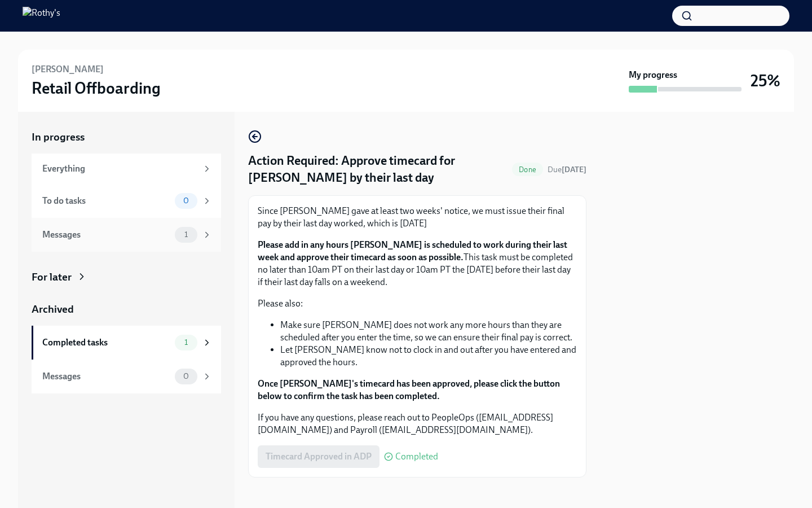  I want to click on div: Archived, so click(126, 309).